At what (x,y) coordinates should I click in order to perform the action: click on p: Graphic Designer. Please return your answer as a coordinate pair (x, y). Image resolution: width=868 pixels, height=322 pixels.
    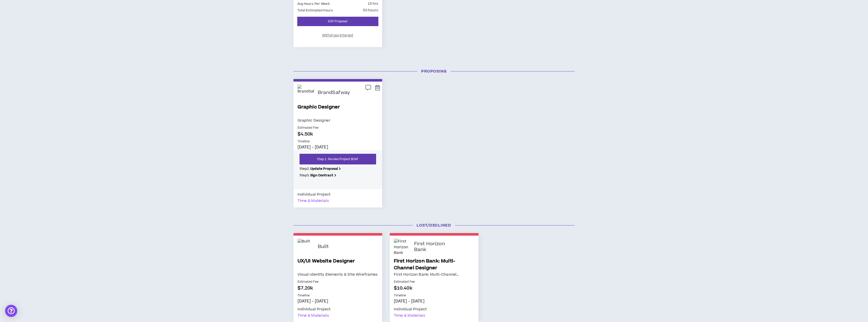
    Looking at the image, I should click on (338, 120).